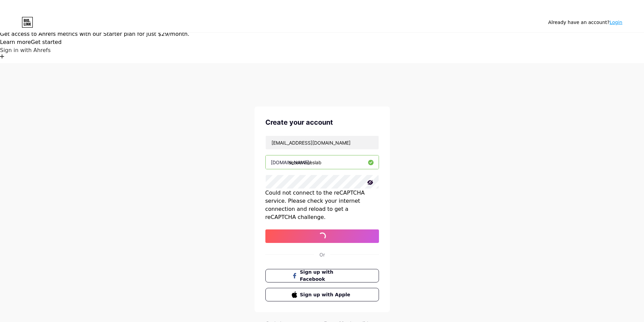 This screenshot has width=644, height=322. What do you see at coordinates (326, 276) in the screenshot?
I see `span: Sign up with Facebook` at bounding box center [326, 276].